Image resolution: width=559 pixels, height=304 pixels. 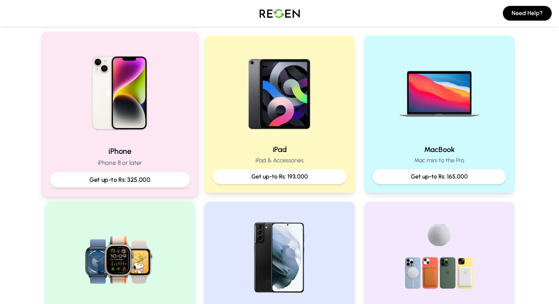 I want to click on img: iPhone, so click(x=120, y=90).